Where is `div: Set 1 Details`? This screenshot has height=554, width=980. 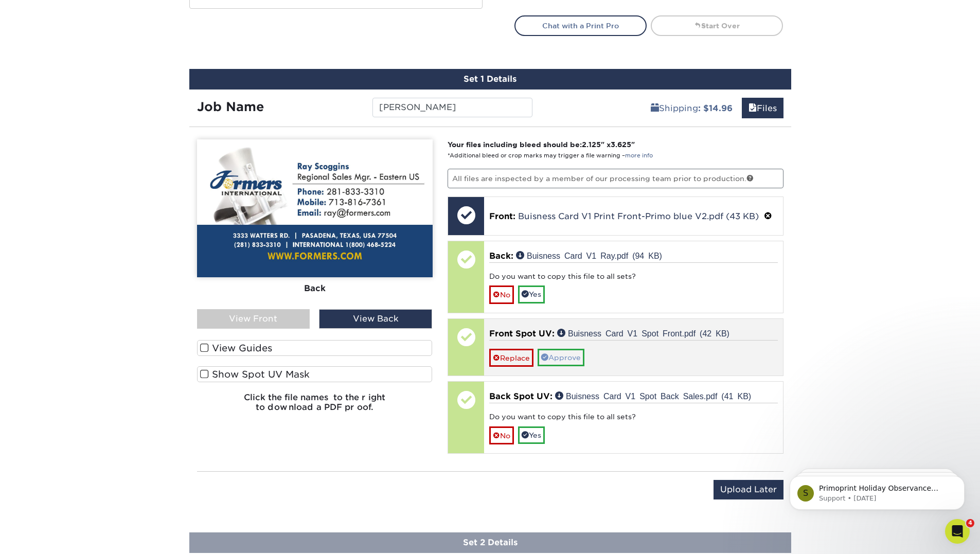 div: Set 1 Details is located at coordinates (490, 79).